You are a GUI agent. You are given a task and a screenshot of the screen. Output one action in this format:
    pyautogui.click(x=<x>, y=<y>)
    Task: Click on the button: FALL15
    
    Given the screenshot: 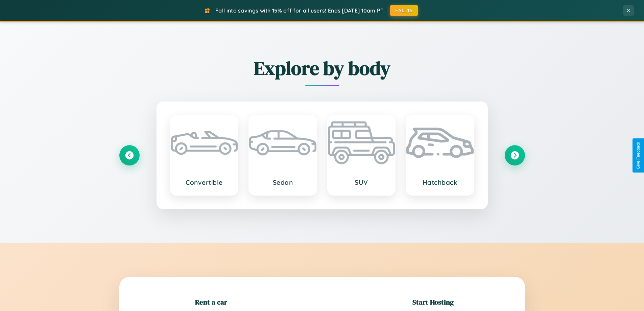 What is the action you would take?
    pyautogui.click(x=404, y=11)
    